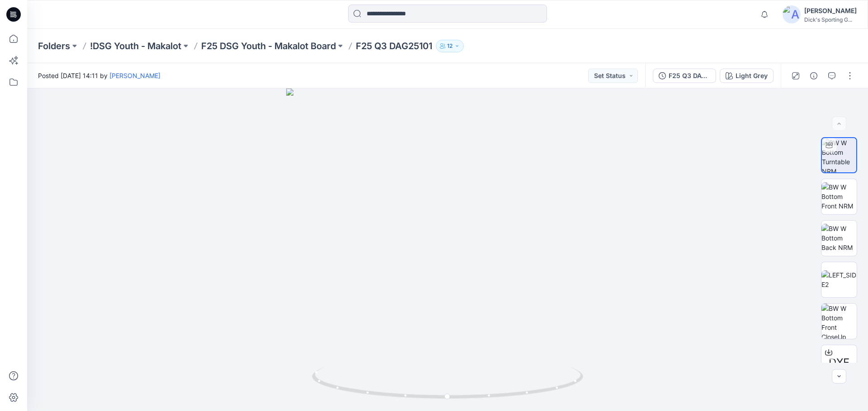 This screenshot has width=868, height=411. What do you see at coordinates (684, 76) in the screenshot?
I see `button: F25 Q3 DAG25101 PROTO1_240712` at bounding box center [684, 76].